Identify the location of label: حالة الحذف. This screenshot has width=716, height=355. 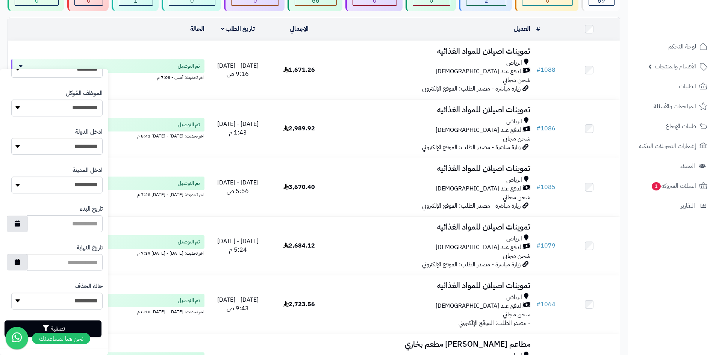
(89, 286).